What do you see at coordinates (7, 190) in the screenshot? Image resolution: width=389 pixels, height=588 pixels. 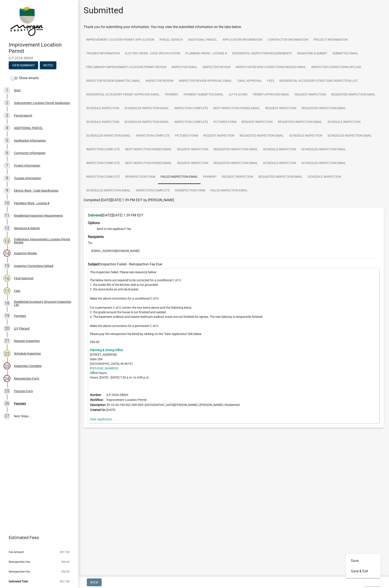 I see `div: 9` at bounding box center [7, 190].